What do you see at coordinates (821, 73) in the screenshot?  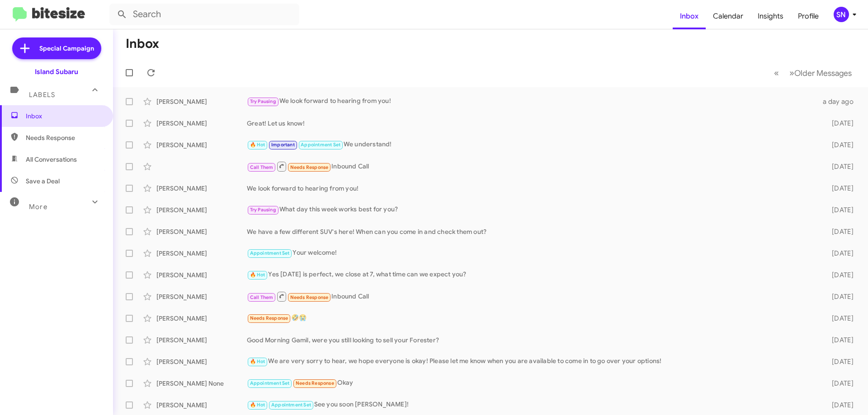 I see `button: Next` at bounding box center [821, 73].